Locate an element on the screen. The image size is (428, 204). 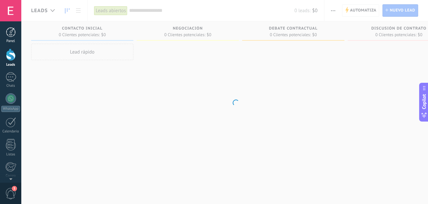
div: Chats is located at coordinates (11, 86).